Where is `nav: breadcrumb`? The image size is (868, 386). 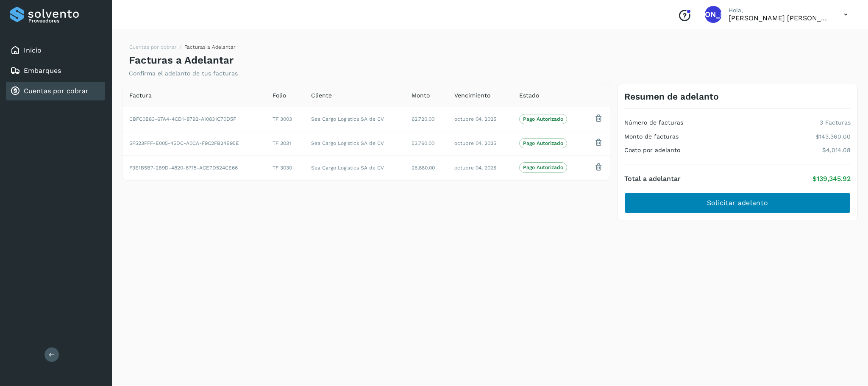
nav: breadcrumb is located at coordinates (182, 48).